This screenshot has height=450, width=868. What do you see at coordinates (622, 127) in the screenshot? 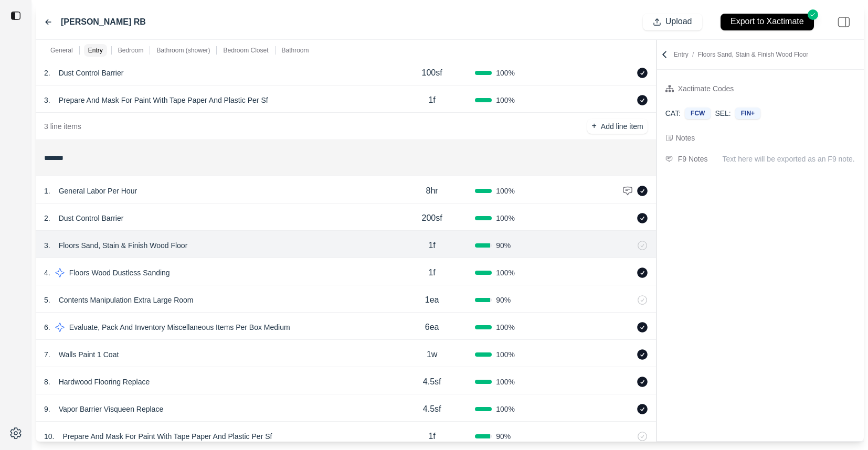
I see `p: Add line item` at bounding box center [622, 127].